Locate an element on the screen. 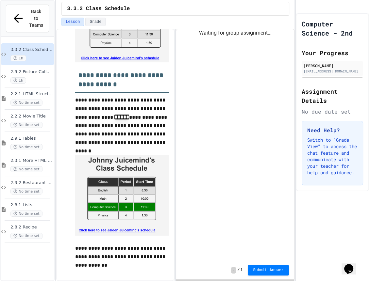  h2: Assignment Details is located at coordinates (332, 96).